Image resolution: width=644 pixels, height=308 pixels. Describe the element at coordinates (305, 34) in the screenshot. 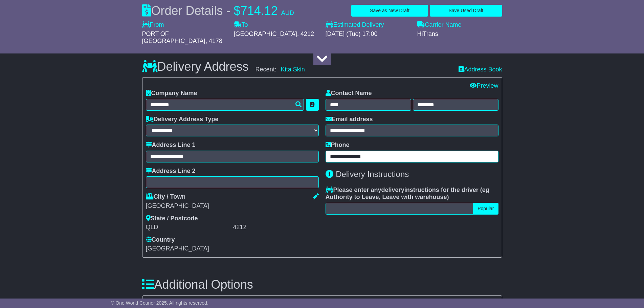

I see `span: , 4212` at that location.